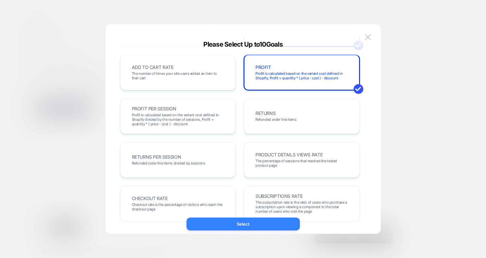 The image size is (486, 258). What do you see at coordinates (265, 113) in the screenshot?
I see `span: RETURNS` at bounding box center [265, 113].